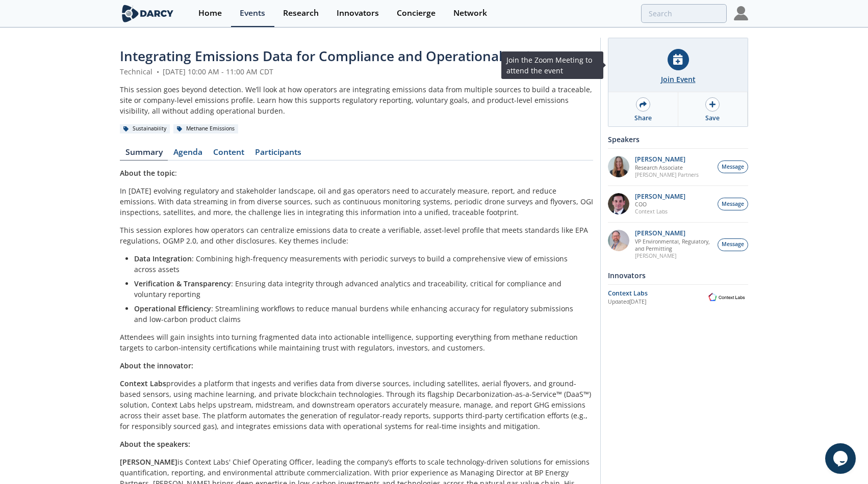  Describe the element at coordinates (619, 167) in the screenshot. I see `img: 1e06ca1f-8078-4f37-88bf-70cc52a6e7bd` at that location.